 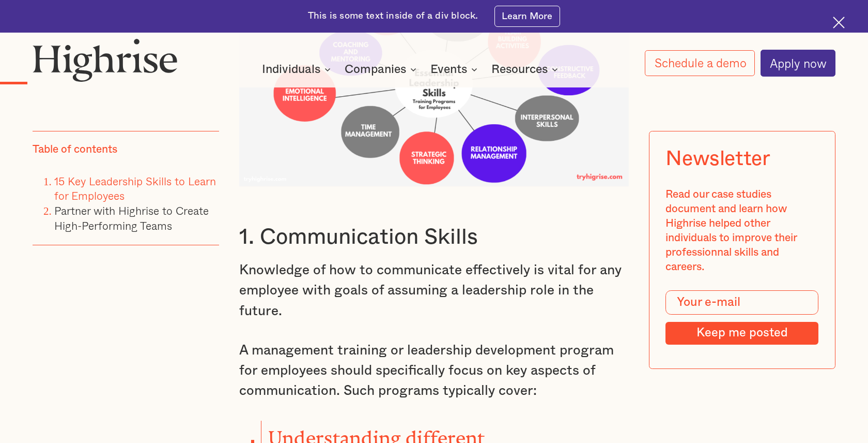 I want to click on a: Schedule a demo, so click(x=699, y=63).